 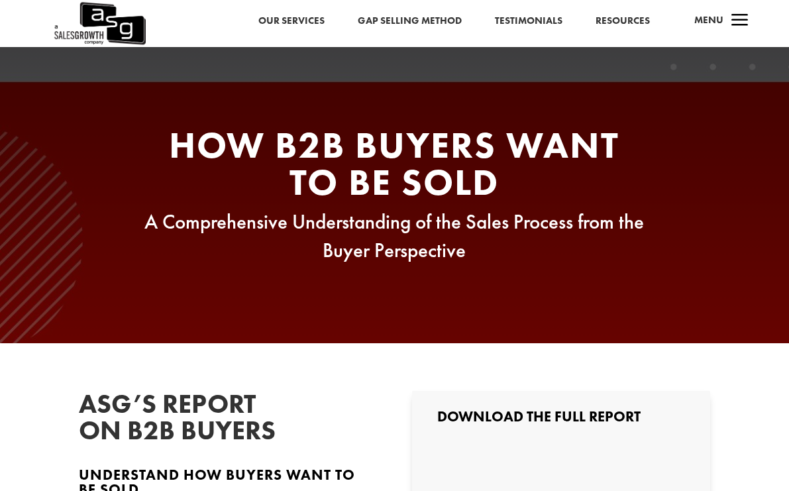 What do you see at coordinates (528, 21) in the screenshot?
I see `a: Testimonials` at bounding box center [528, 21].